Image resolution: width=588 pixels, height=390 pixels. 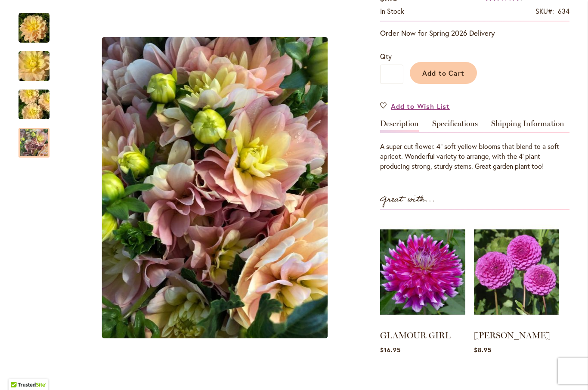 I want to click on button: Add to Cart, so click(x=443, y=73).